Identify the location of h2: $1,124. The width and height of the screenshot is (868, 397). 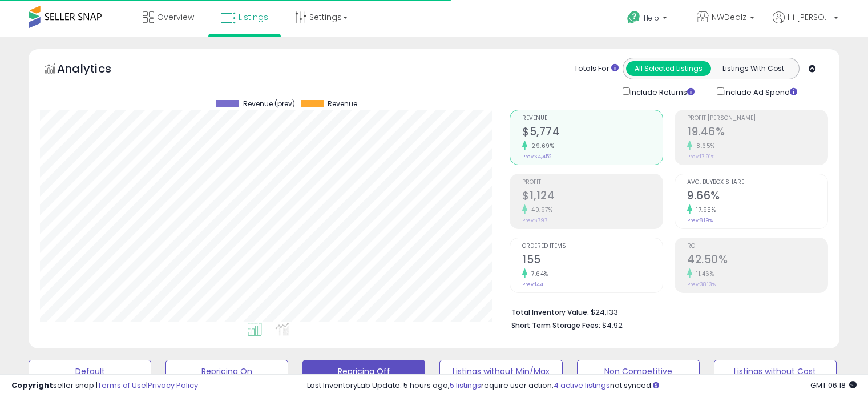
(593, 196).